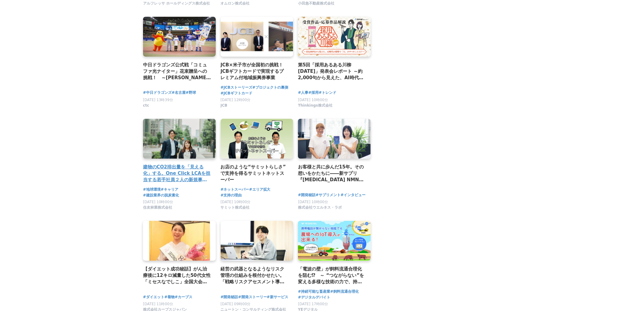 This screenshot has width=644, height=311. Describe the element at coordinates (332, 275) in the screenshot. I see `a: 「電波の壁」が飼料流通合理化を阻む⁉ ～ “つながらない”を変える多様な技術の力で、持続可能な畜産へ ～` at that location.